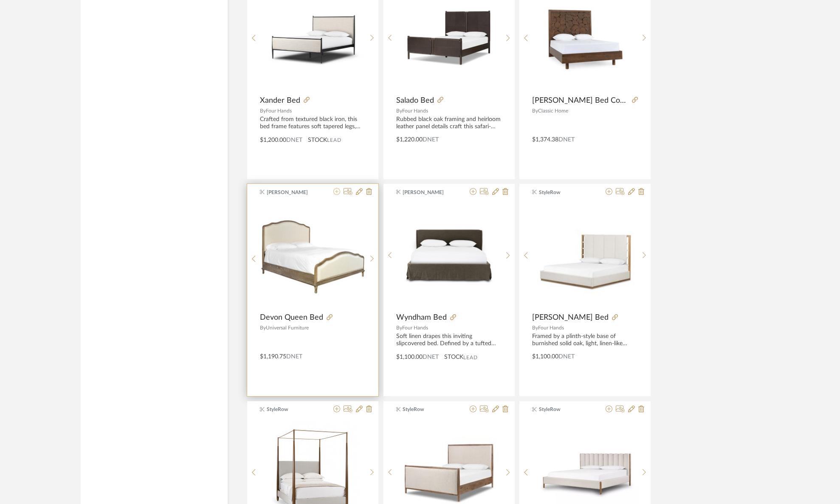 The width and height of the screenshot is (840, 504). I want to click on span: Universal Furniture, so click(287, 328).